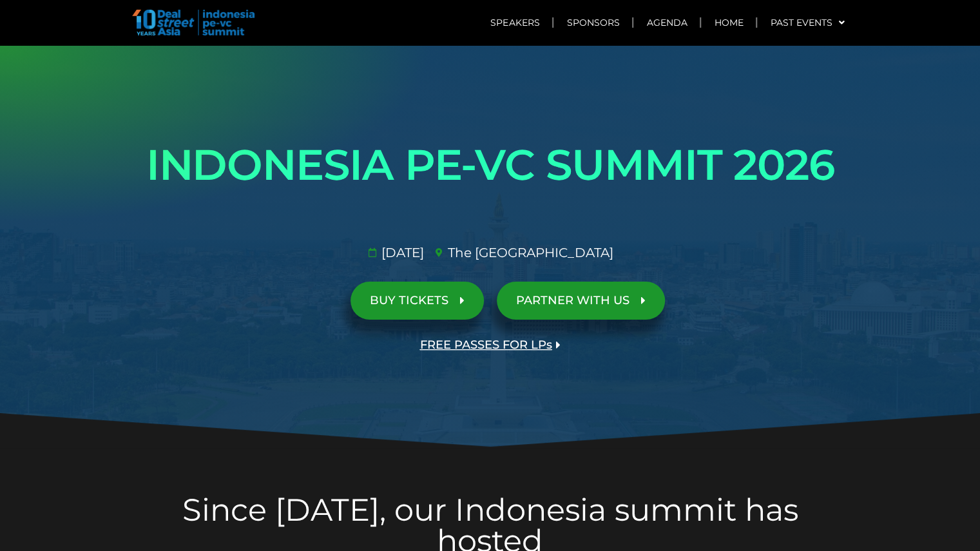  I want to click on a: BUY TICKETS, so click(417, 300).